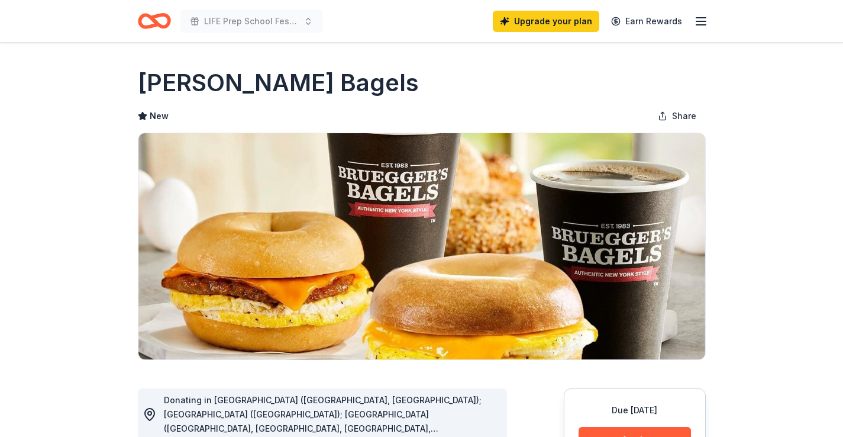 This screenshot has height=437, width=843. I want to click on span: New, so click(159, 116).